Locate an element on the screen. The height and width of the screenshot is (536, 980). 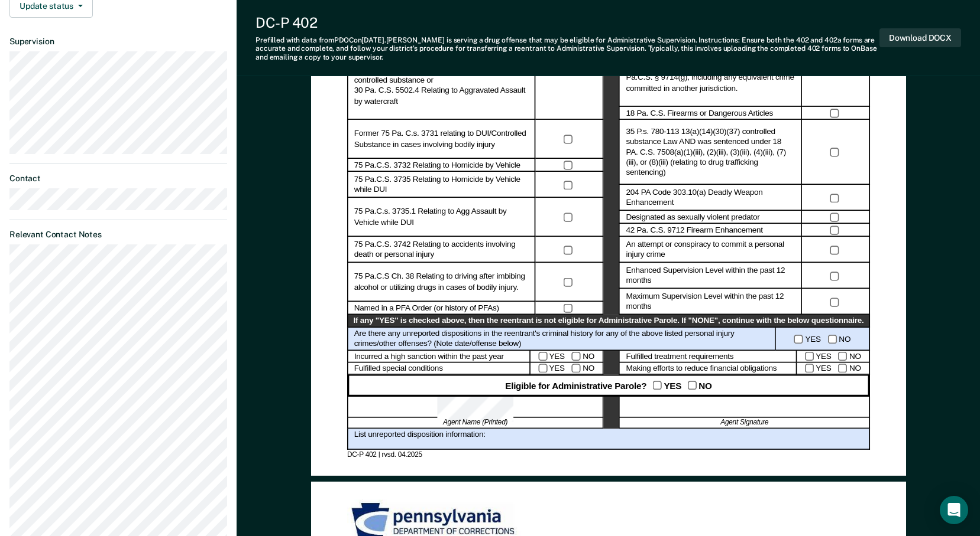
div: Agent Signature is located at coordinates (744, 423).